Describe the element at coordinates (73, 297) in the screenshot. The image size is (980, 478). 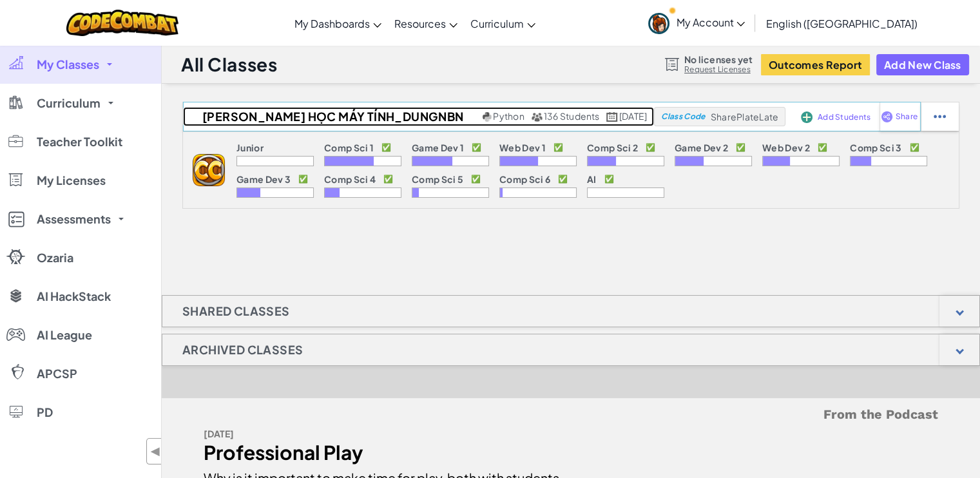
I see `span: AI HackStack` at that location.